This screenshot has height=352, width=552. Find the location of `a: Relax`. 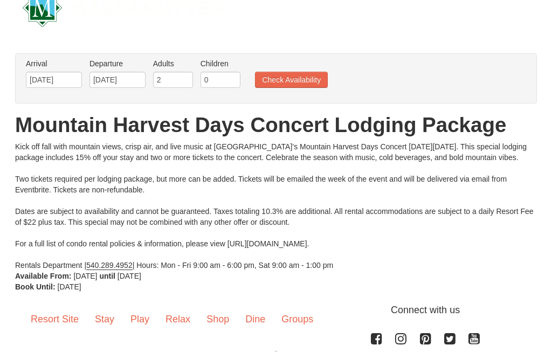

a: Relax is located at coordinates (178, 319).